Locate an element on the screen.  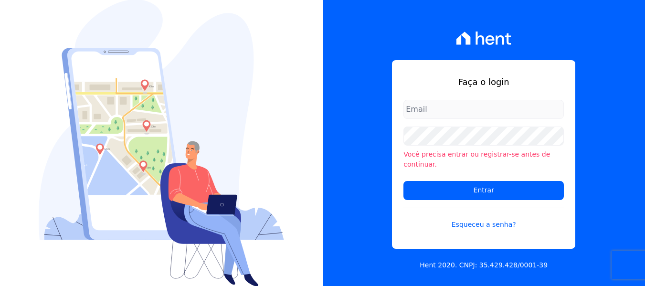
li: Você precisa entrar ou registrar-se antes de continuar. is located at coordinates (484, 160).